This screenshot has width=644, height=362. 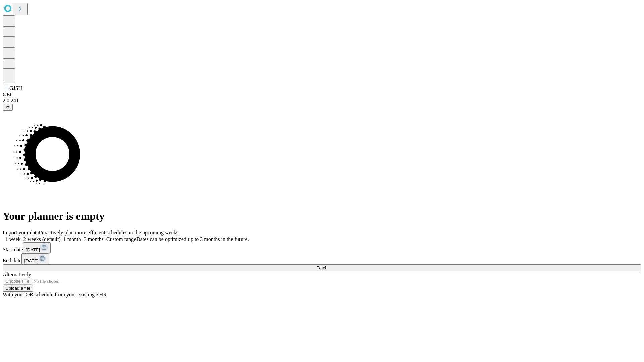 What do you see at coordinates (121, 239) in the screenshot?
I see `span: Custom range` at bounding box center [121, 239].